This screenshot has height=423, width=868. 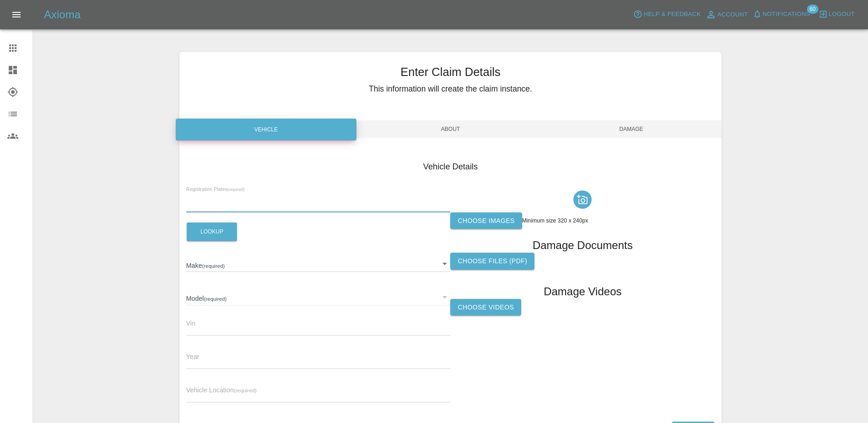 What do you see at coordinates (486, 307) in the screenshot?
I see `label: Choose Videos` at bounding box center [486, 307].